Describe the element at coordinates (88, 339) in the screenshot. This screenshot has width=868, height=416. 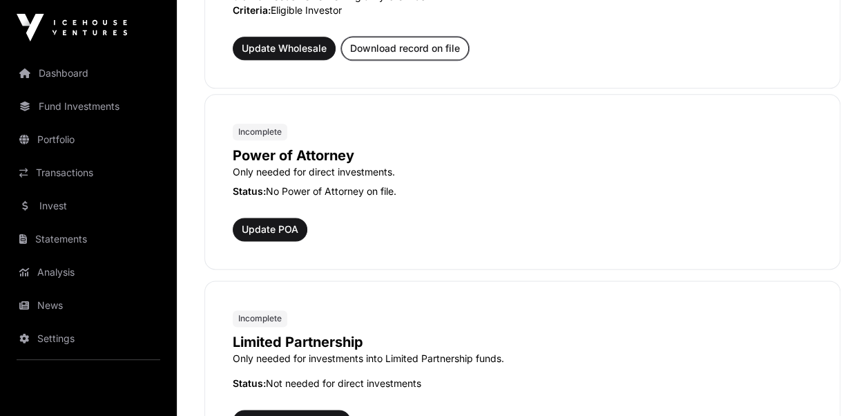
I see `a: Settings` at that location.